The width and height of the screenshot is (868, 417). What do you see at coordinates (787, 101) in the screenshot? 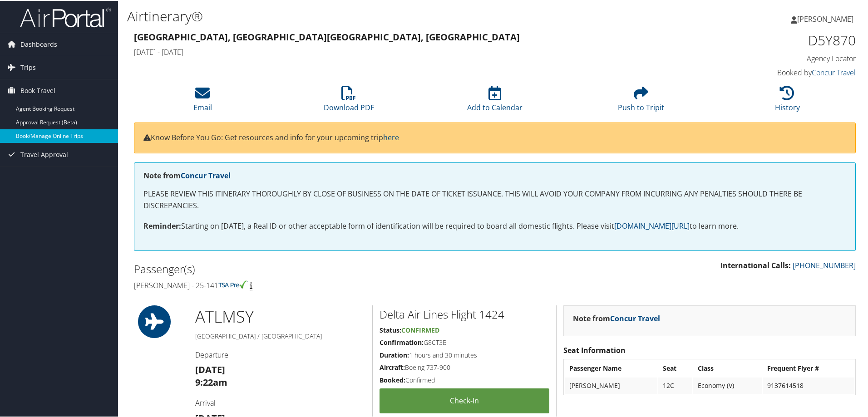
I see `a: History` at bounding box center [787, 101].